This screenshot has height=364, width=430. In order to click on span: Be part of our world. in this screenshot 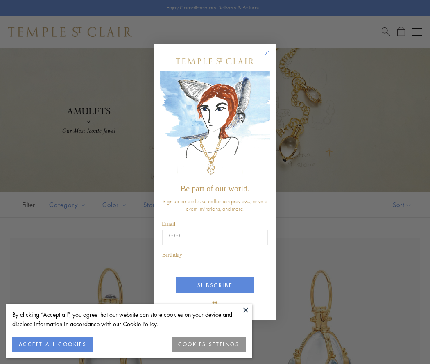, I will do `click(215, 189)`.